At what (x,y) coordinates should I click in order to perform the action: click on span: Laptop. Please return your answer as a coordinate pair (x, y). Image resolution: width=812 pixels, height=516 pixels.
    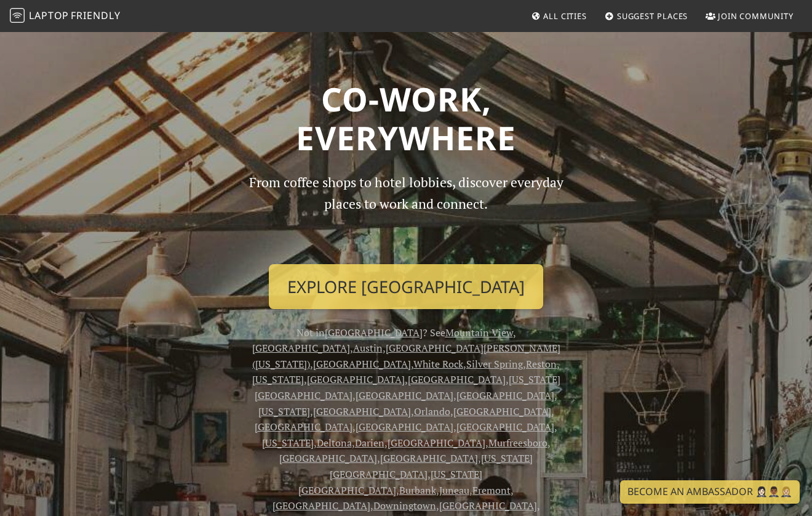
    Looking at the image, I should click on (49, 15).